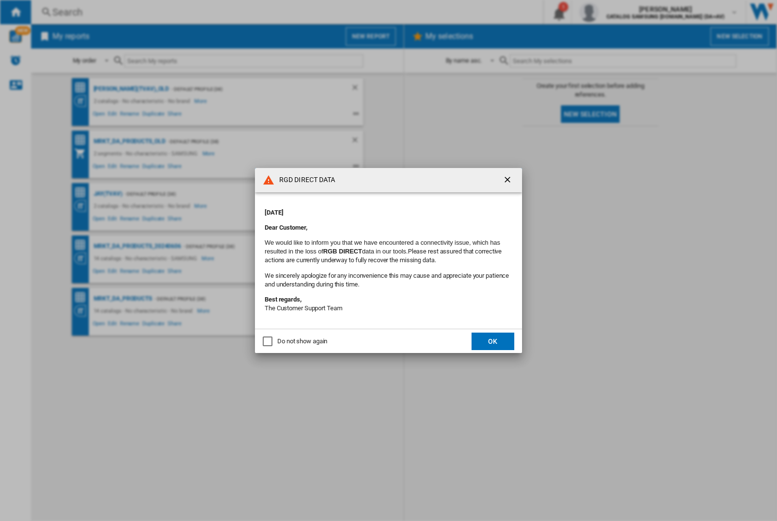 This screenshot has width=777, height=521. Describe the element at coordinates (295, 341) in the screenshot. I see `md-checkbox: Do not show again` at that location.